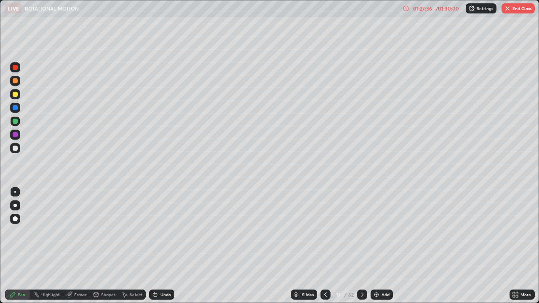 This screenshot has height=303, width=539. Describe the element at coordinates (165, 295) in the screenshot. I see `div: Undo` at that location.